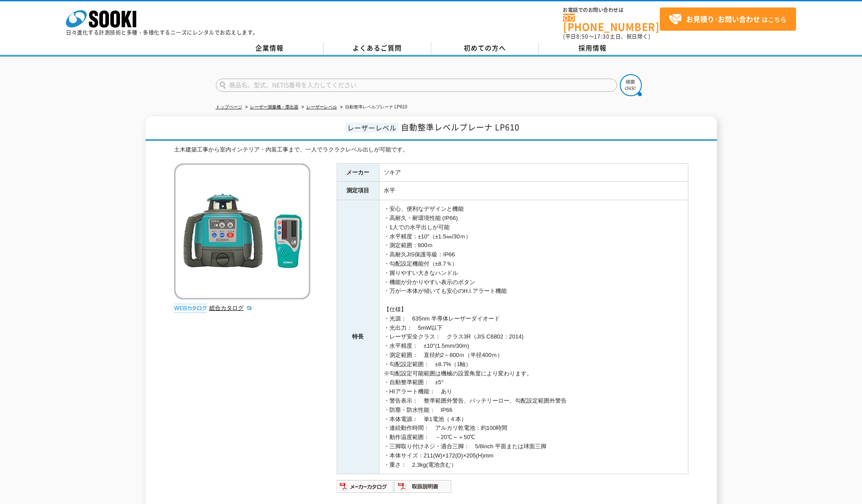  What do you see at coordinates (358, 172) in the screenshot?
I see `th: メーカー` at bounding box center [358, 172].